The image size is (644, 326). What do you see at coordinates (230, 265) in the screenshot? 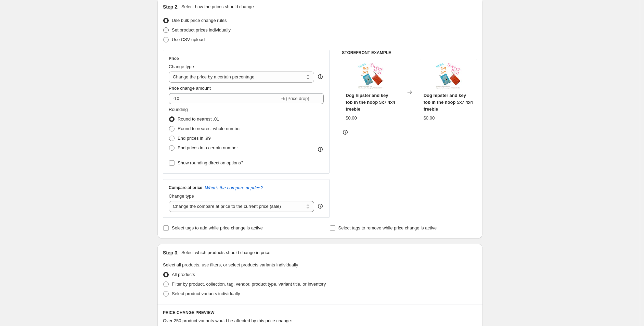
I see `span: Select all products, use filters, or select products variants individually` at bounding box center [230, 265].